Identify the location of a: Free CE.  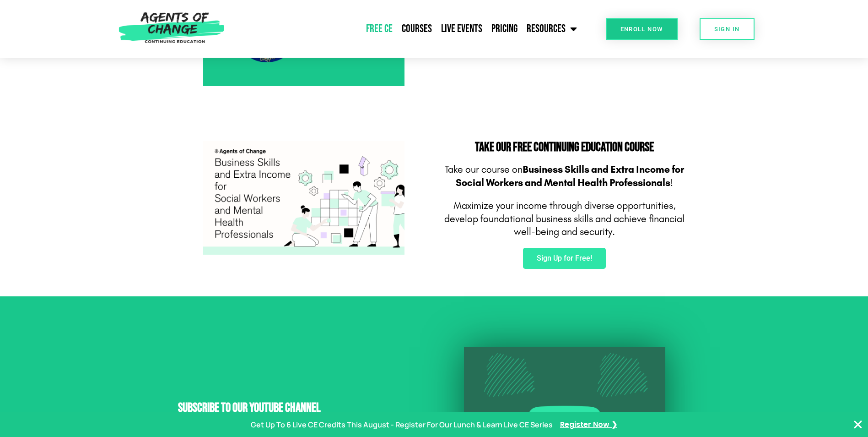
(379, 29).